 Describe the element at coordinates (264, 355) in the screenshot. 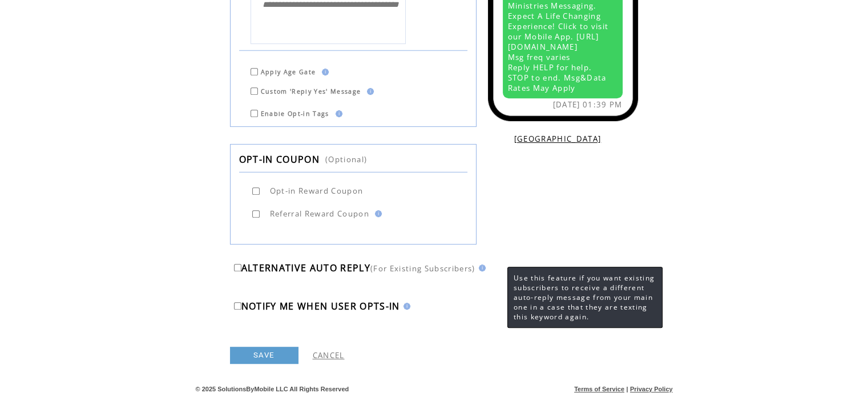

I see `a: SAVE` at that location.